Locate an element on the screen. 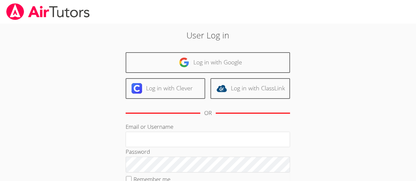 The height and width of the screenshot is (181, 416). img: airtutors_banner-c4298cdbf04f3fff15de1276eac7730deb9818008684d7c2e4769d2f7ddbe033.png is located at coordinates (48, 11).